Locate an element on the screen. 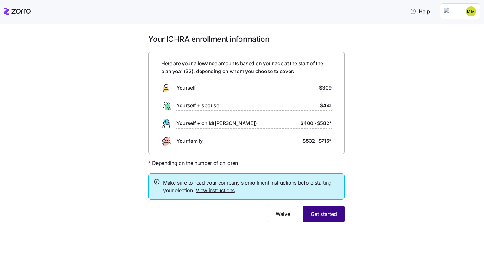 The width and height of the screenshot is (484, 264). span: Get started is located at coordinates (324, 214).